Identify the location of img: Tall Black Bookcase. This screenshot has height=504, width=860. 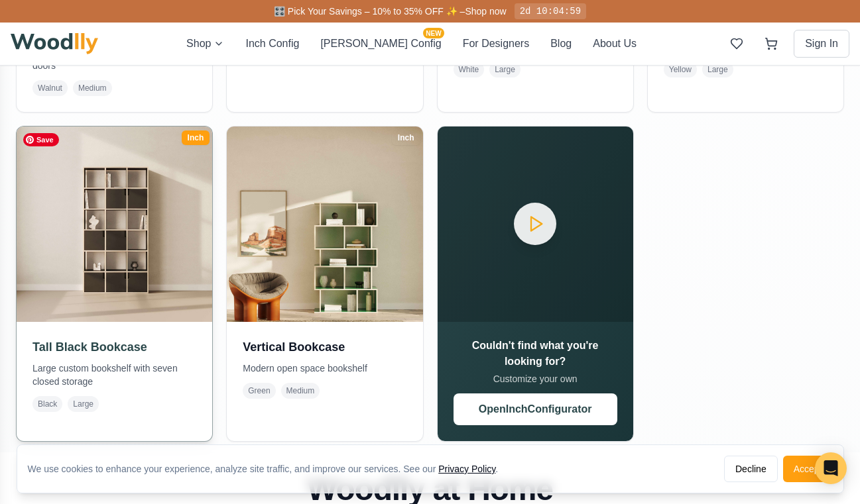
(114, 224).